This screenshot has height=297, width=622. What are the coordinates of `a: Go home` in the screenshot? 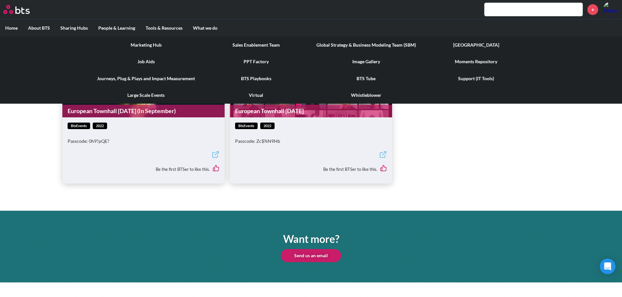 It's located at (23, 9).